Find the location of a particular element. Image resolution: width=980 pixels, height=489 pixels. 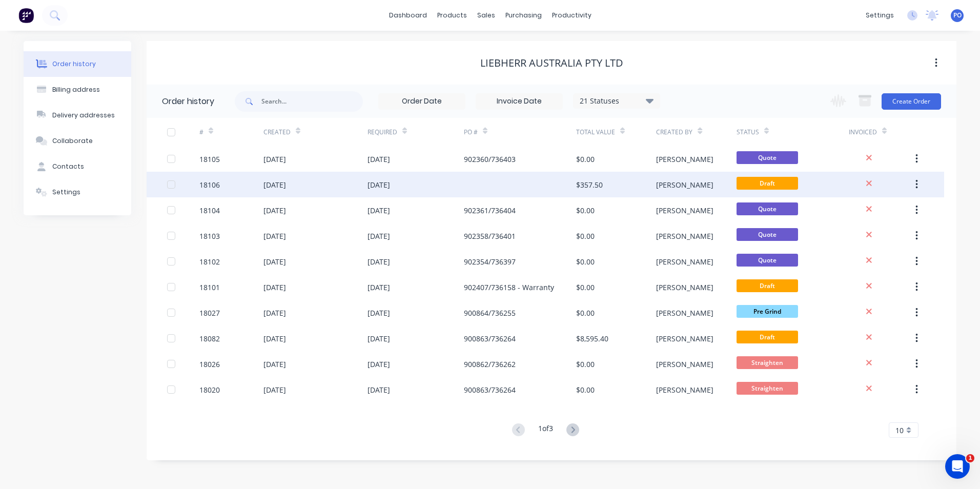

div: settings is located at coordinates (880, 15).